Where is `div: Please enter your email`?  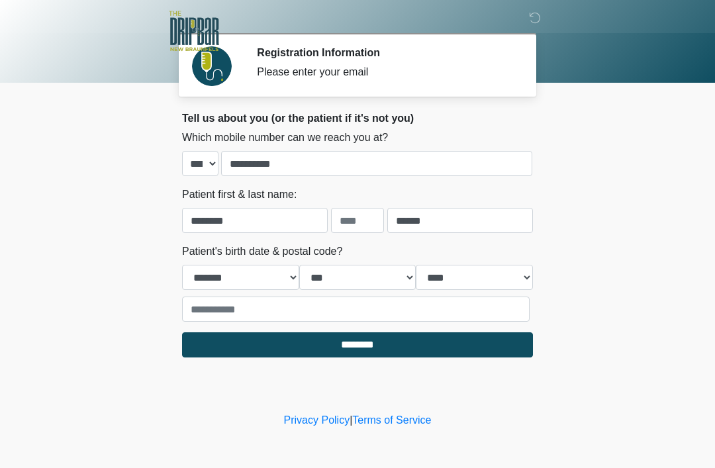 div: Please enter your email is located at coordinates (385, 72).